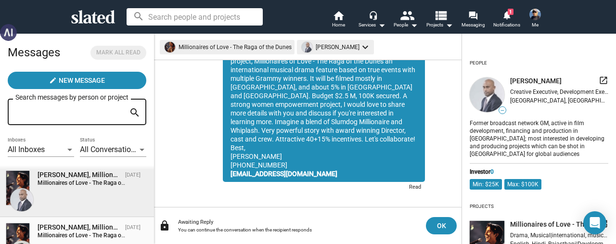 This screenshot has height=244, width=616. Describe the element at coordinates (53, 80) in the screenshot. I see `mat-icon: create` at that location.